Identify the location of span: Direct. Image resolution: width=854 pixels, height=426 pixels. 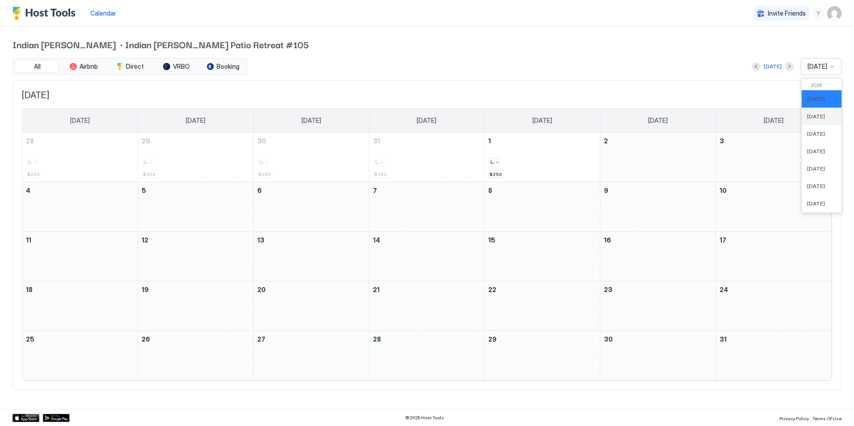
(135, 67).